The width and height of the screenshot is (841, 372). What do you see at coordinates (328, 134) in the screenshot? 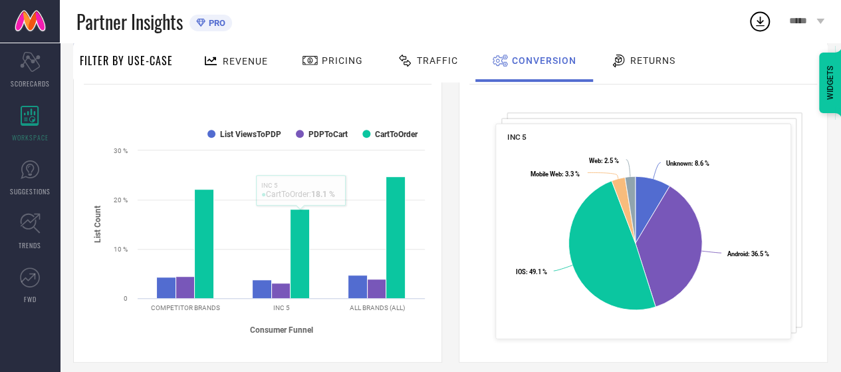
I see `text: PDPToCart` at bounding box center [328, 134].